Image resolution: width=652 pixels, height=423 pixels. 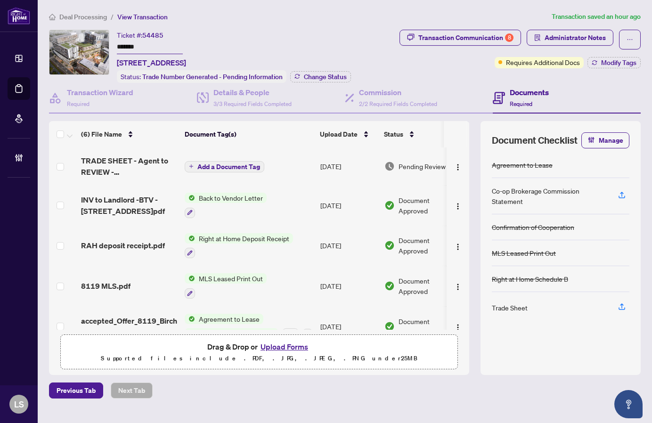 What do you see at coordinates (614, 63) in the screenshot?
I see `button: Modify Tags` at bounding box center [614, 63].